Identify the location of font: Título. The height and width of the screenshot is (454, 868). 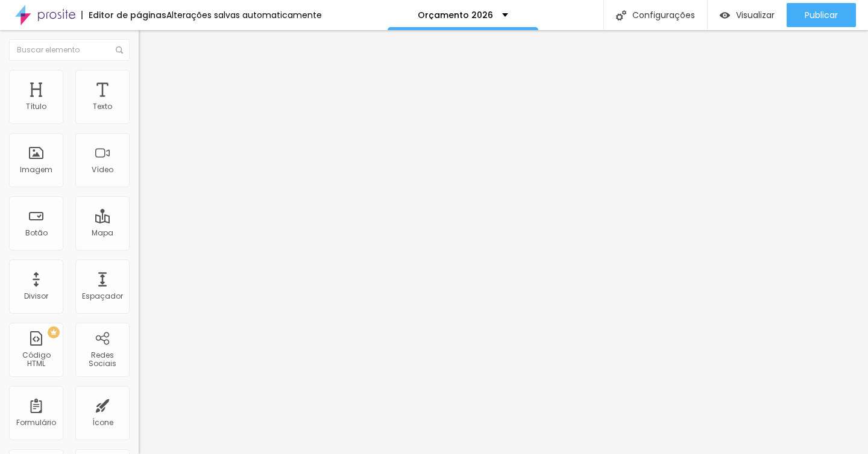
(37, 106).